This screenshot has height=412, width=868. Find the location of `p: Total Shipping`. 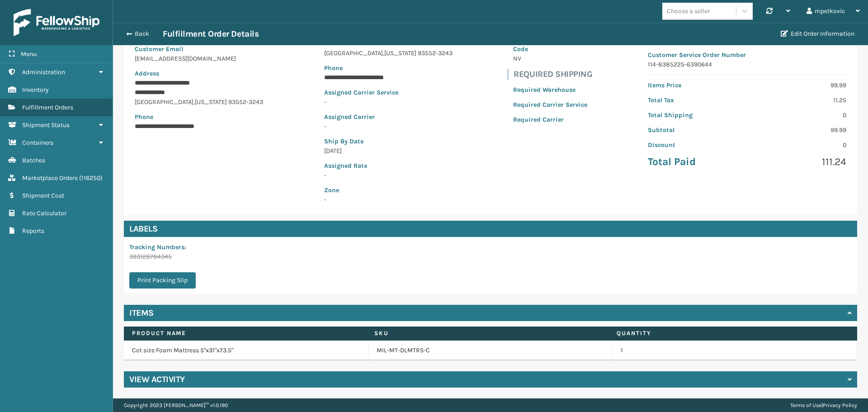

p: Total Shipping is located at coordinates (695, 115).